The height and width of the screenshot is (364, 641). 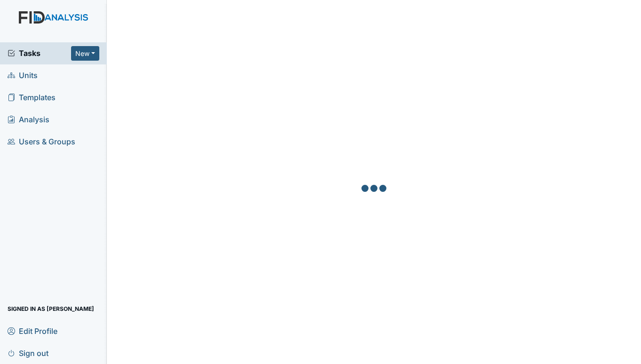 I want to click on span: Templates, so click(x=31, y=98).